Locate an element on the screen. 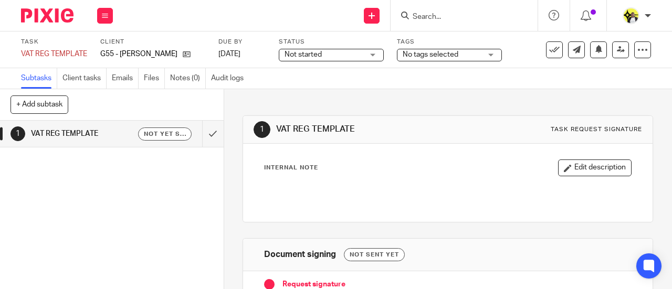 Image resolution: width=672 pixels, height=289 pixels. div: Task request signature is located at coordinates (596, 130).